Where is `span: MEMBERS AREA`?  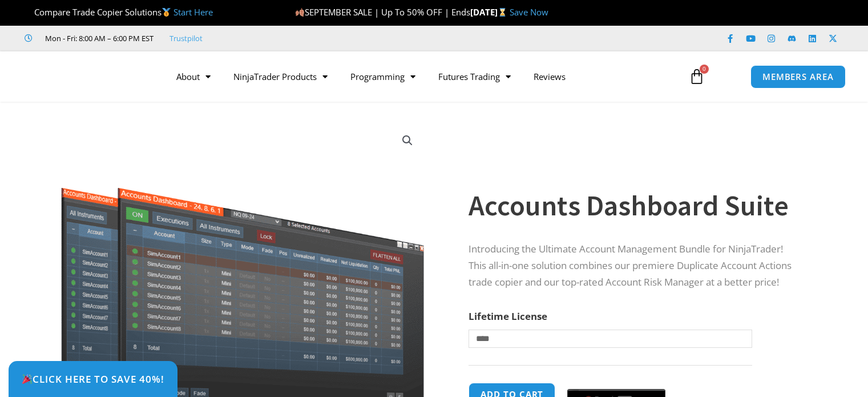
span: MEMBERS AREA is located at coordinates (798, 77).